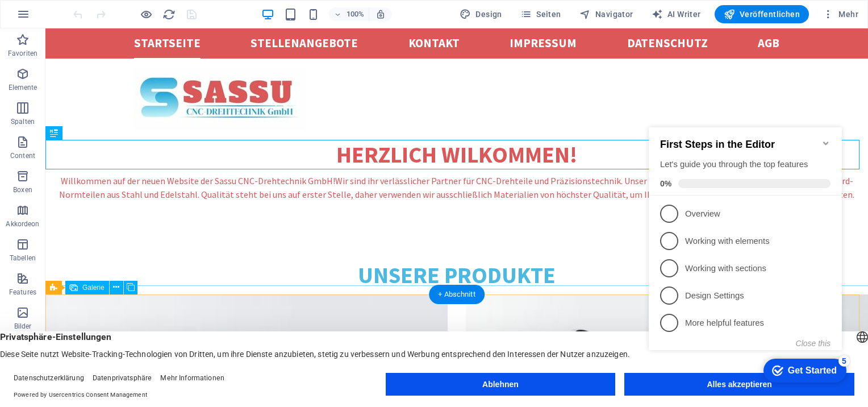 Image resolution: width=868 pixels, height=407 pixels. Describe the element at coordinates (676, 14) in the screenshot. I see `span: AI Writer` at that location.